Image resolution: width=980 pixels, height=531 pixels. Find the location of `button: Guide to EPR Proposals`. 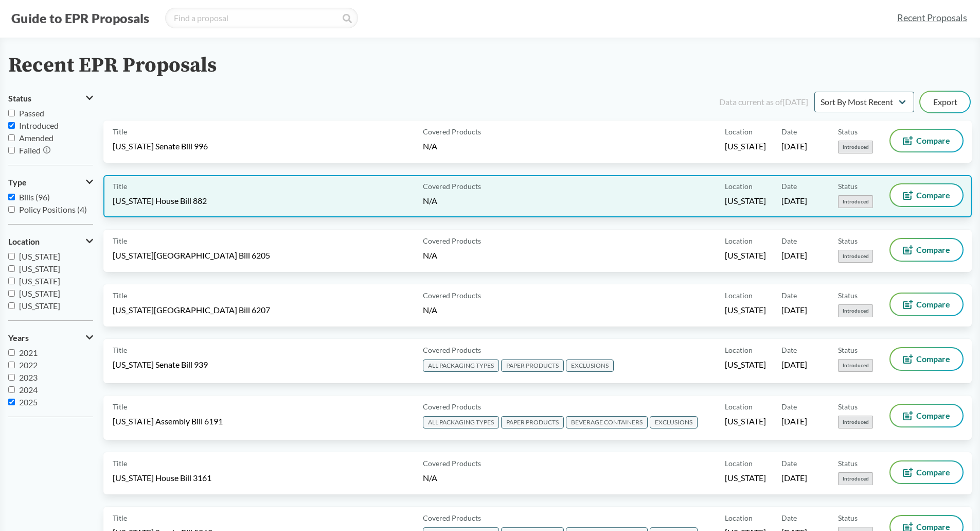

button: Guide to EPR Proposals is located at coordinates (80, 18).